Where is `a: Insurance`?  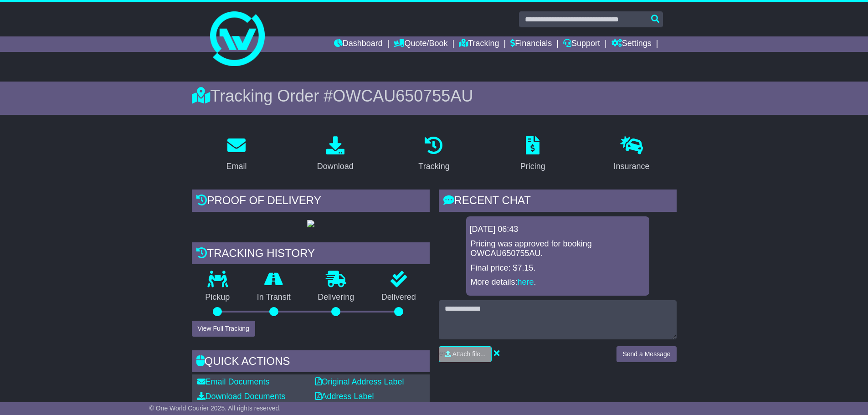 a: Insurance is located at coordinates (631, 155).